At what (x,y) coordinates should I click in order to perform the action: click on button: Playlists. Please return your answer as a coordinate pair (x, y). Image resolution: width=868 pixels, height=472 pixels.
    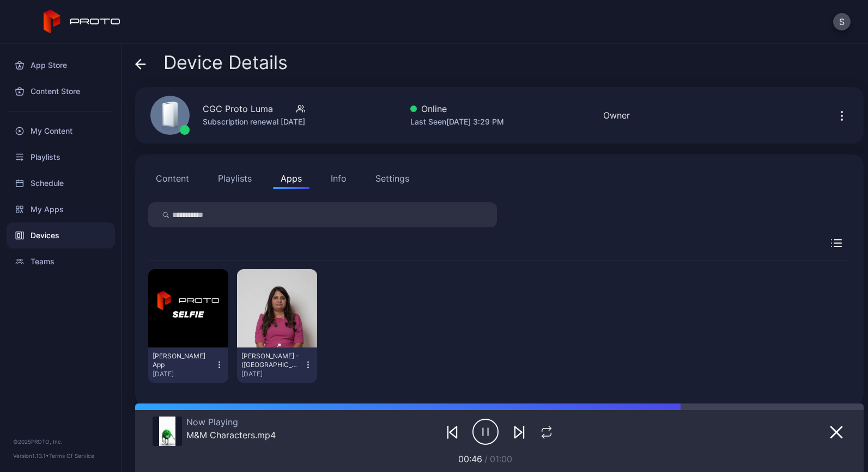
    Looking at the image, I should click on (235, 178).